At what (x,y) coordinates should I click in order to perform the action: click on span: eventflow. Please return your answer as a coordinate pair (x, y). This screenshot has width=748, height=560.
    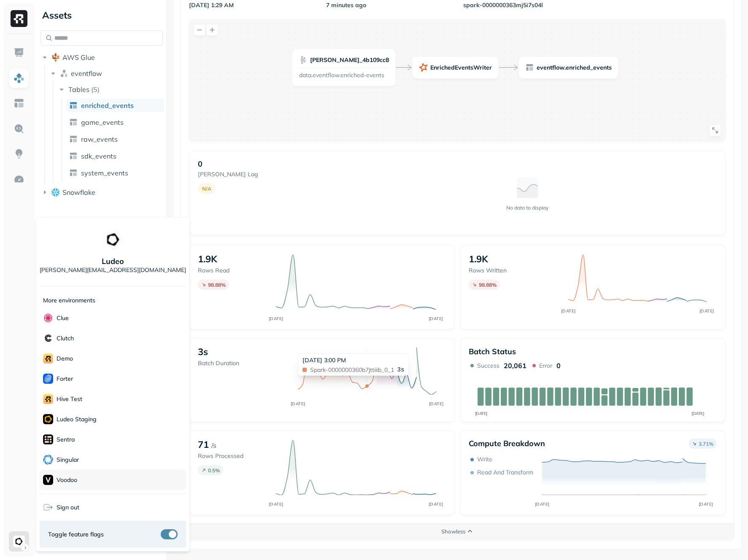
    Looking at the image, I should click on (551, 67).